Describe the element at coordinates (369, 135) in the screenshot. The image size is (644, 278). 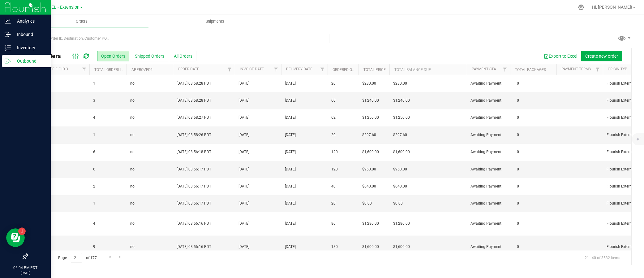
I see `span: $297.60` at that location.